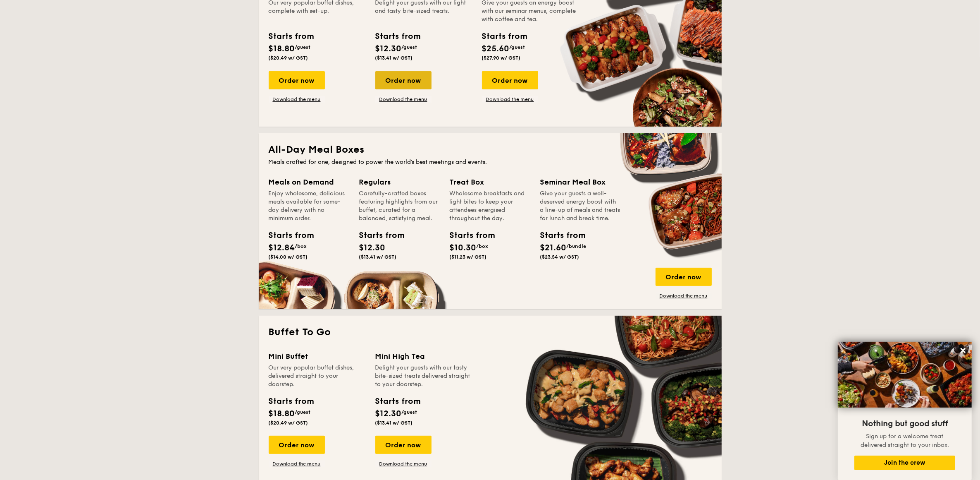 The image size is (980, 480). I want to click on button: Close, so click(963, 350).